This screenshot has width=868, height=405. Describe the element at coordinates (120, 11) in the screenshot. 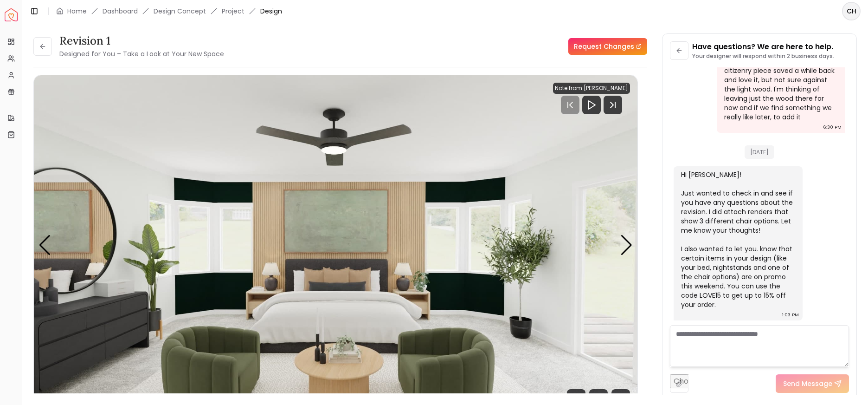

I see `a: Dashboard` at that location.